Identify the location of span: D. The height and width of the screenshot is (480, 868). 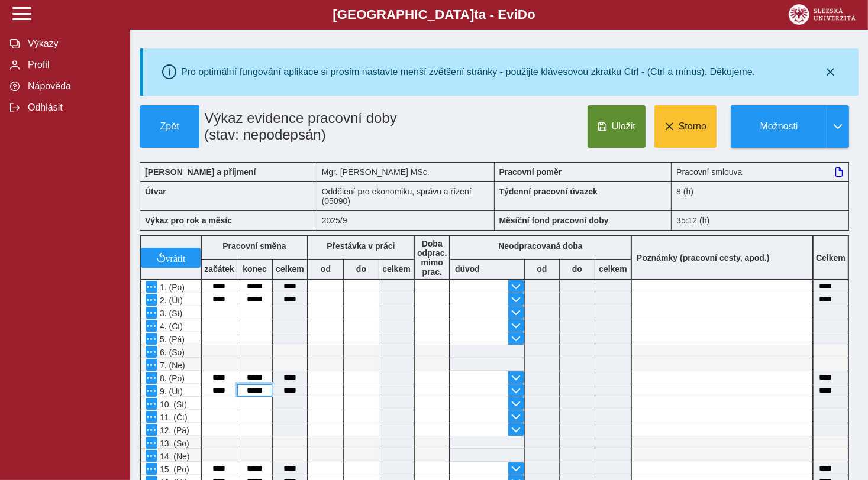
(523, 14).